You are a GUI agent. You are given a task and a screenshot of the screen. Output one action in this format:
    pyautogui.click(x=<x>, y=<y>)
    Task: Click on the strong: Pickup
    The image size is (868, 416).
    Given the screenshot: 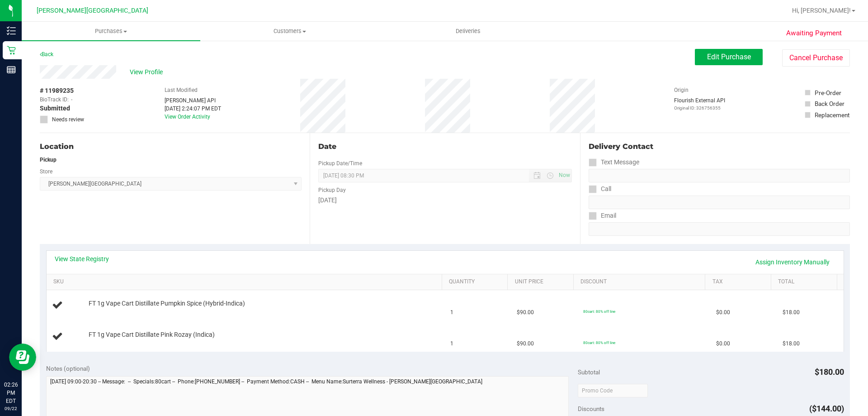 What is the action you would take?
    pyautogui.click(x=48, y=160)
    